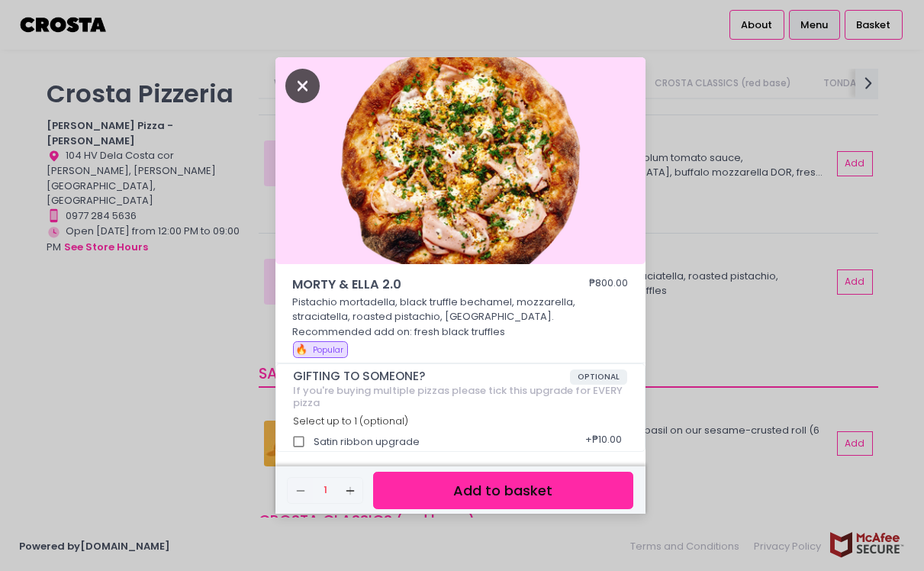  What do you see at coordinates (418, 285) in the screenshot?
I see `span: MORTY & ELLA 2.0` at bounding box center [418, 285].